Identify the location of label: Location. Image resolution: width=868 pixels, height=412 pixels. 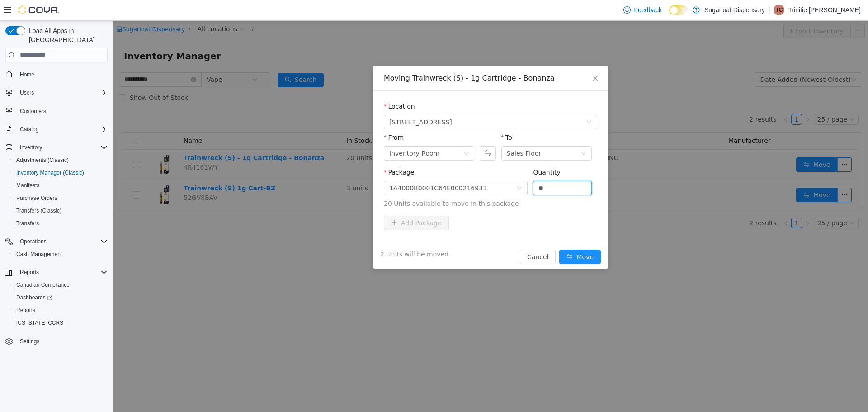
(286, 86).